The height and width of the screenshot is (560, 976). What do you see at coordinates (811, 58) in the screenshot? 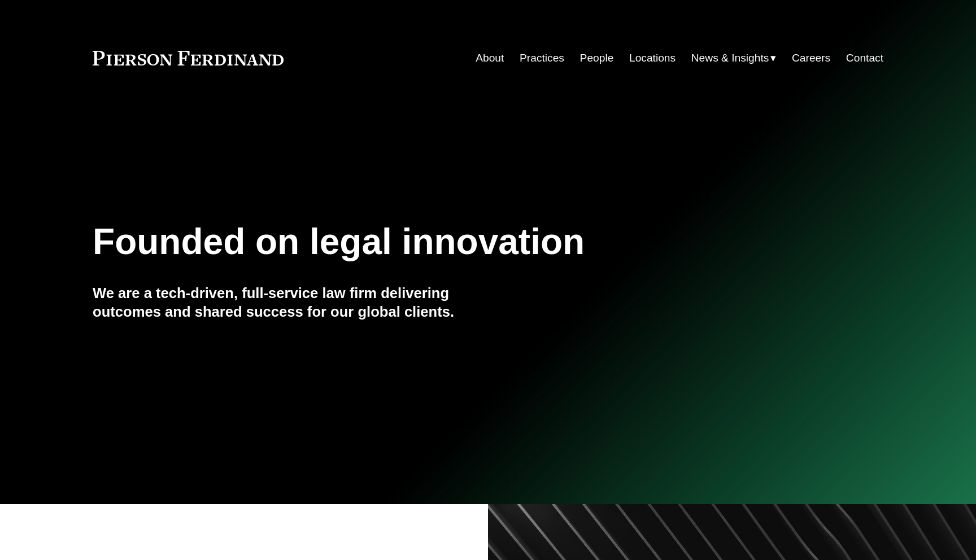
I see `a: Careers` at bounding box center [811, 58].